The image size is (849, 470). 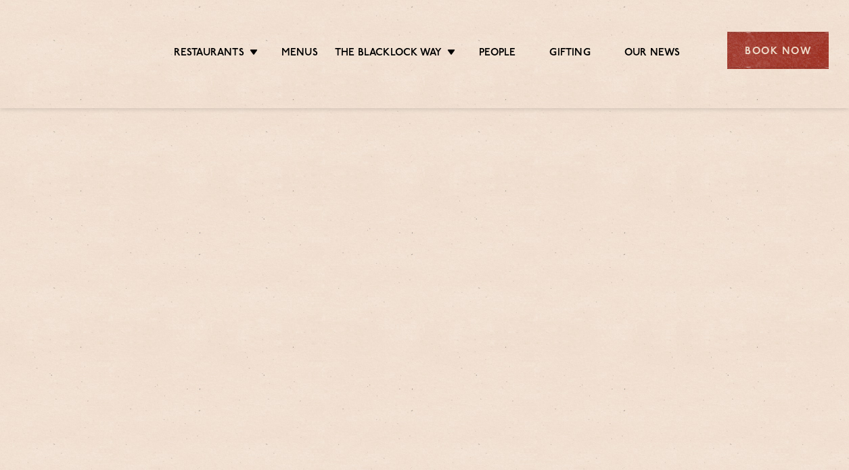 I want to click on a: Restaurants, so click(x=209, y=54).